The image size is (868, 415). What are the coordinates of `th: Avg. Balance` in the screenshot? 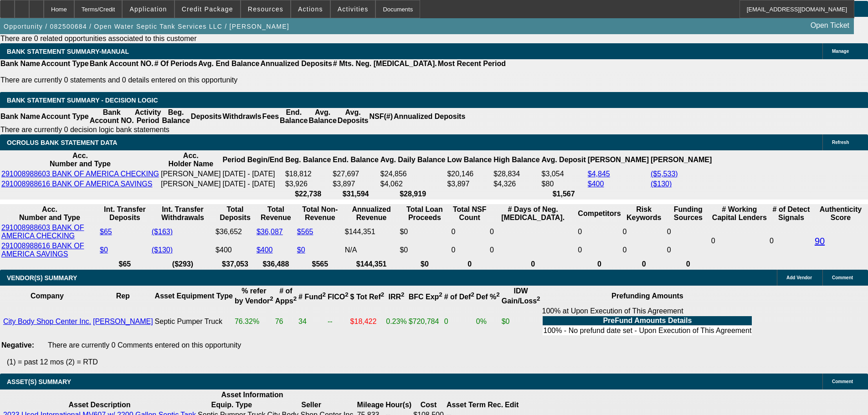 It's located at (322, 117).